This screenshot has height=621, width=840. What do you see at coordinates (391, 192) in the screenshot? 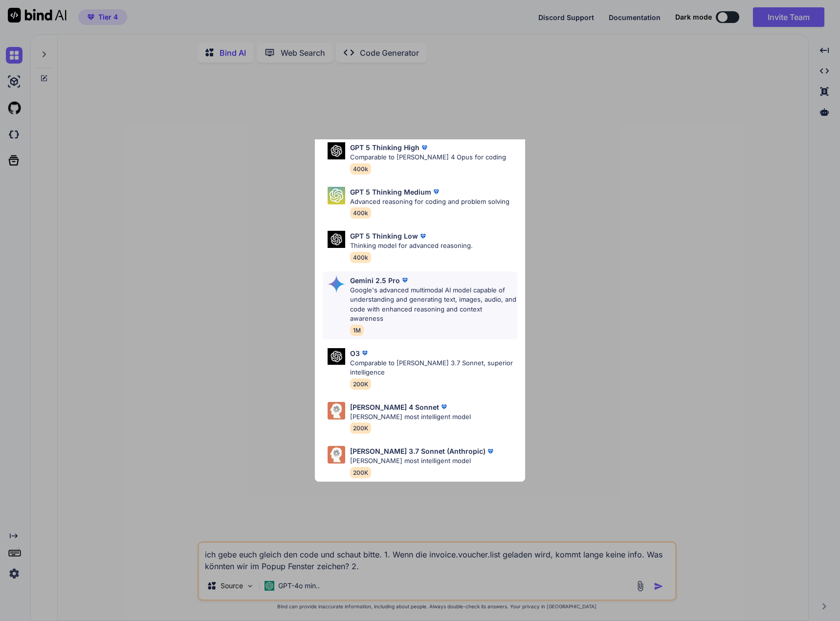
I see `p: GPT 5 Thinking Medium` at bounding box center [391, 192].